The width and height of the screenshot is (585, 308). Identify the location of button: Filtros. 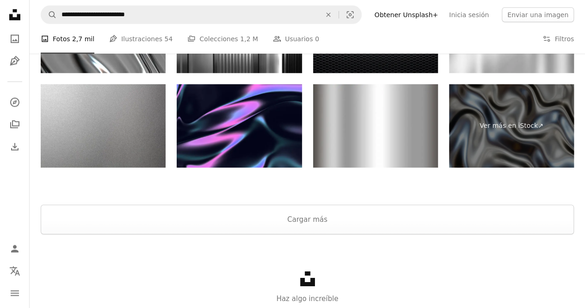
(558, 39).